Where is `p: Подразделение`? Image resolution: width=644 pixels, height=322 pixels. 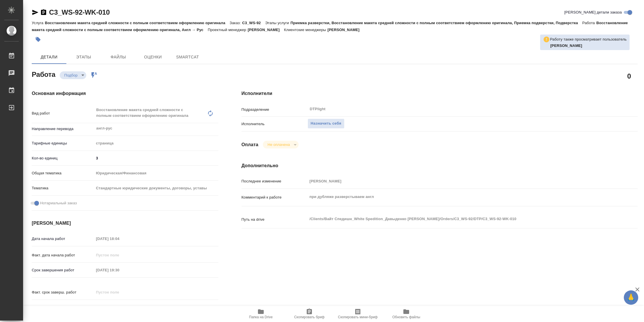 p: Подразделение is located at coordinates (274, 110).